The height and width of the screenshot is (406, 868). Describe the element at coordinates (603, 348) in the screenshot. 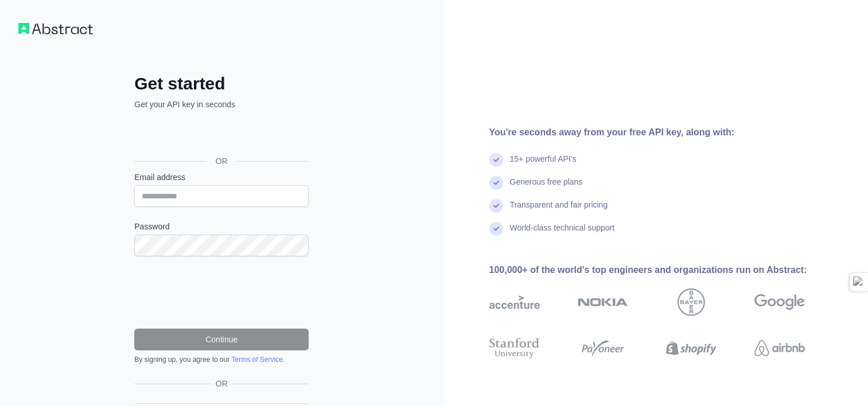

I see `img: payoneer` at that location.